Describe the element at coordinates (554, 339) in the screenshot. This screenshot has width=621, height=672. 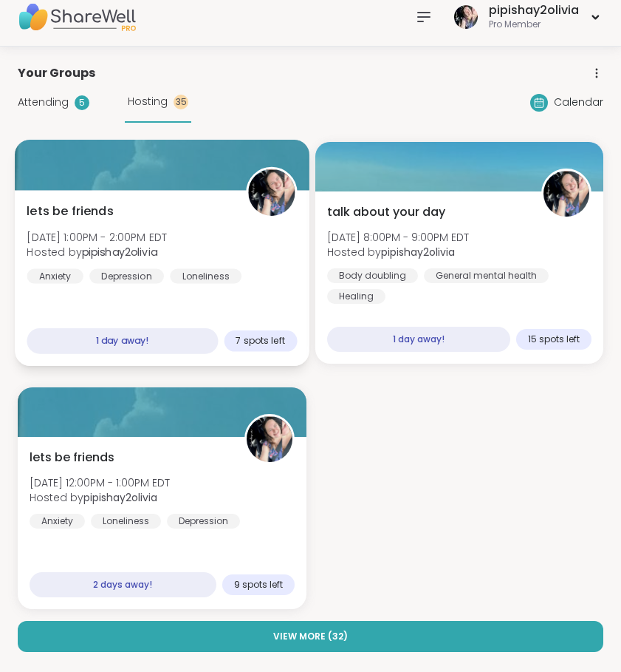
I see `span: 15 spots left` at that location.